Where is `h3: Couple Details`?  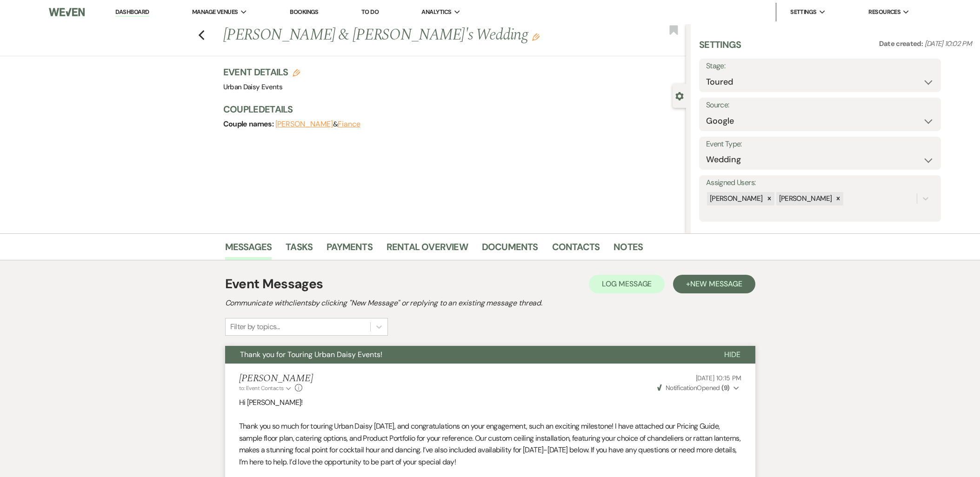 h3: Couple Details is located at coordinates (450, 109).